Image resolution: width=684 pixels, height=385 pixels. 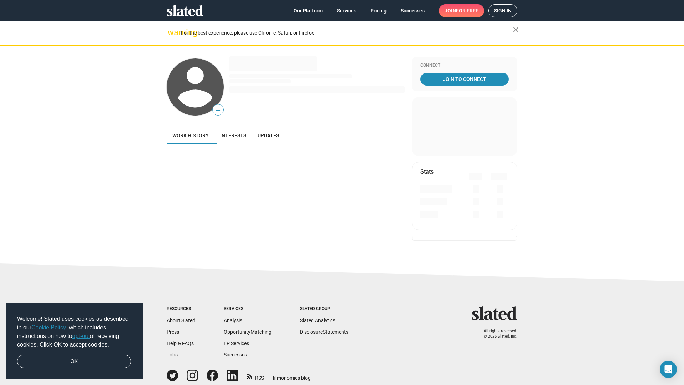 What do you see at coordinates (292, 375) in the screenshot?
I see `a: filmonomics blog` at bounding box center [292, 375].